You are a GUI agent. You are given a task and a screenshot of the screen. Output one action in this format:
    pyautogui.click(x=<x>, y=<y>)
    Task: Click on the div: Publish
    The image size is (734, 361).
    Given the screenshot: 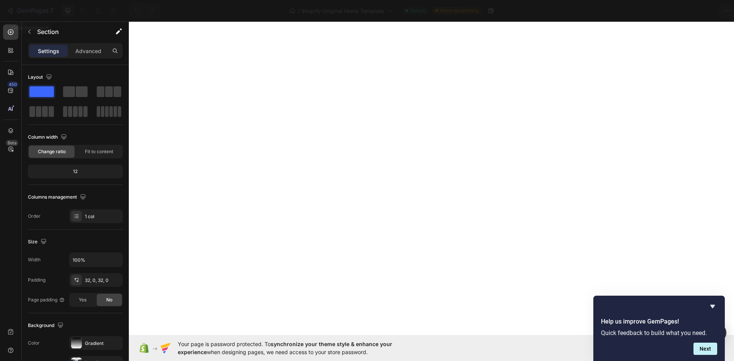 What is the action you would take?
    pyautogui.click(x=700, y=11)
    